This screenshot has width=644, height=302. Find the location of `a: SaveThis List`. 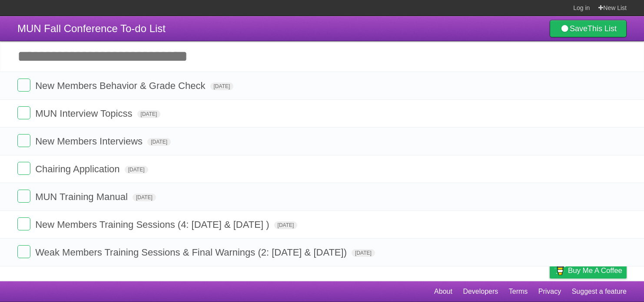

a: SaveThis List is located at coordinates (588, 28).